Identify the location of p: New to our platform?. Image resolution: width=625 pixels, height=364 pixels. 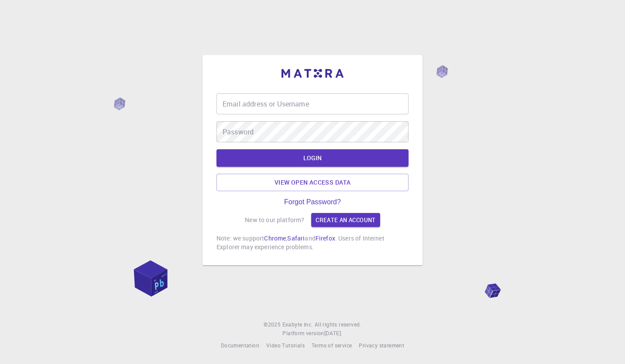
(274, 220).